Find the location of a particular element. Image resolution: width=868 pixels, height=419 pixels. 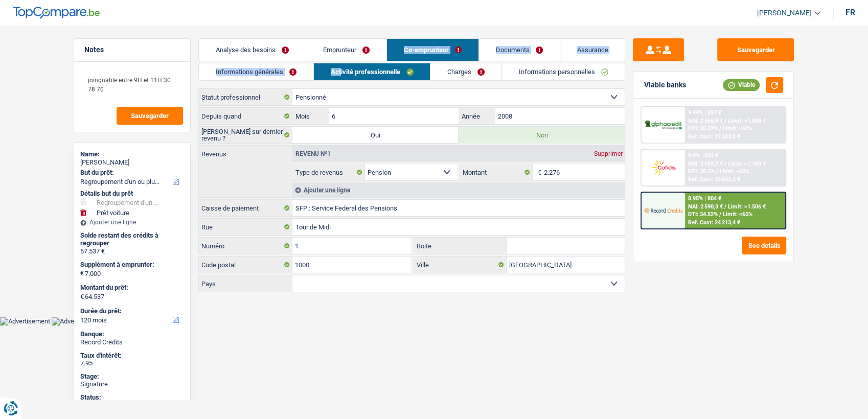

label: Montant is located at coordinates (496, 172).